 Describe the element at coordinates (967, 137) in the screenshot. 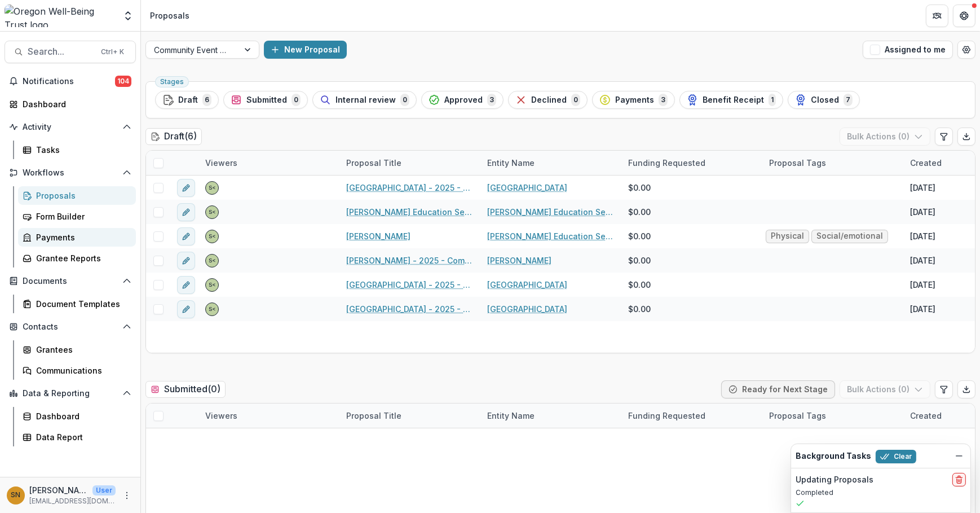

I see `button: Export table data` at that location.